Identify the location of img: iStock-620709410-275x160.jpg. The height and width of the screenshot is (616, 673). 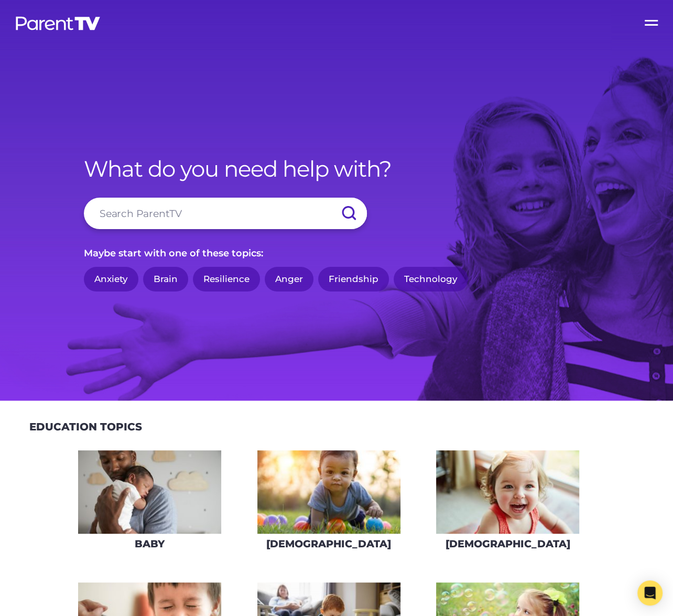
(329, 492).